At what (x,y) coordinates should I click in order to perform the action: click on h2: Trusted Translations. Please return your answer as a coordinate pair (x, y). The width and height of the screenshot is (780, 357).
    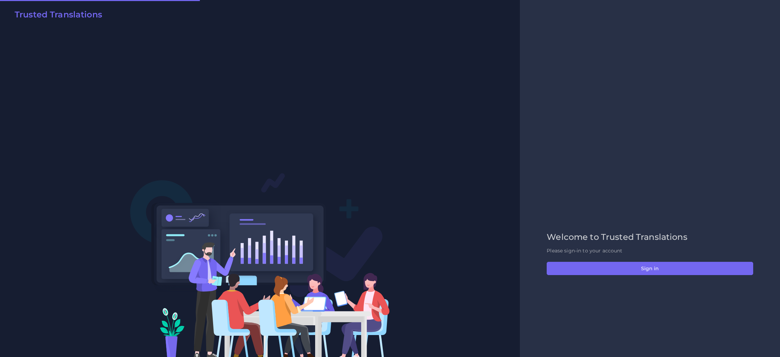
    Looking at the image, I should click on (58, 15).